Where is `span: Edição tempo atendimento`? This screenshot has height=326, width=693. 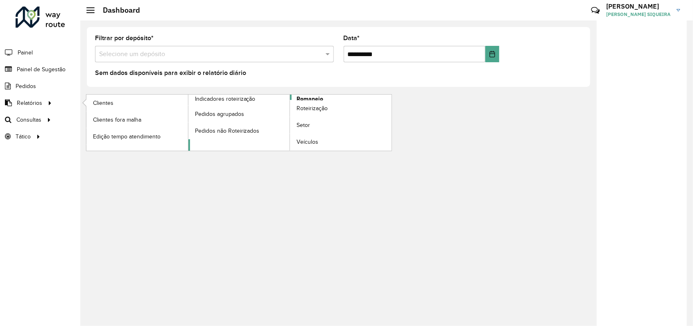 span: Edição tempo atendimento is located at coordinates (127, 136).